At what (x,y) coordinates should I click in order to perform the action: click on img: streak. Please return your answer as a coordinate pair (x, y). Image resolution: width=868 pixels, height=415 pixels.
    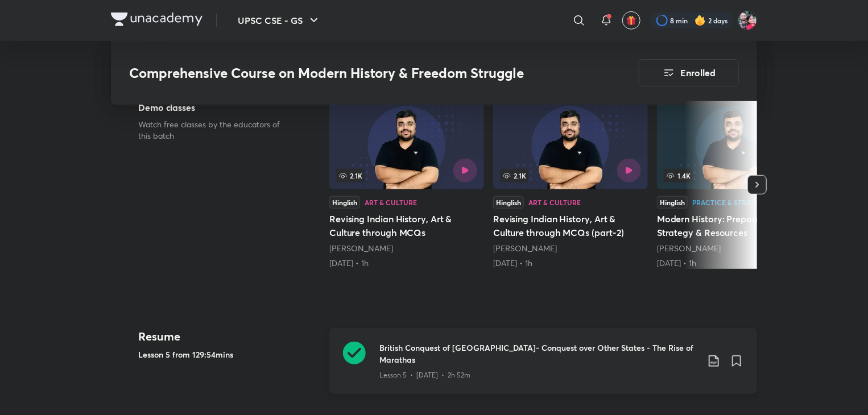
    Looking at the image, I should click on (701, 20).